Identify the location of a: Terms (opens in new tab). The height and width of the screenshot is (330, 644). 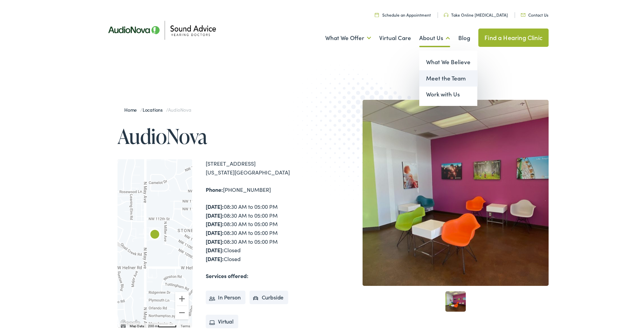
(185, 325).